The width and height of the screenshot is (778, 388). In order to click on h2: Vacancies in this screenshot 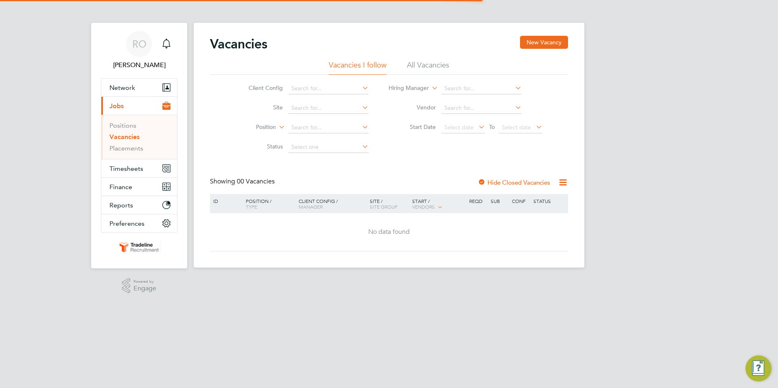, I will do `click(238, 44)`.